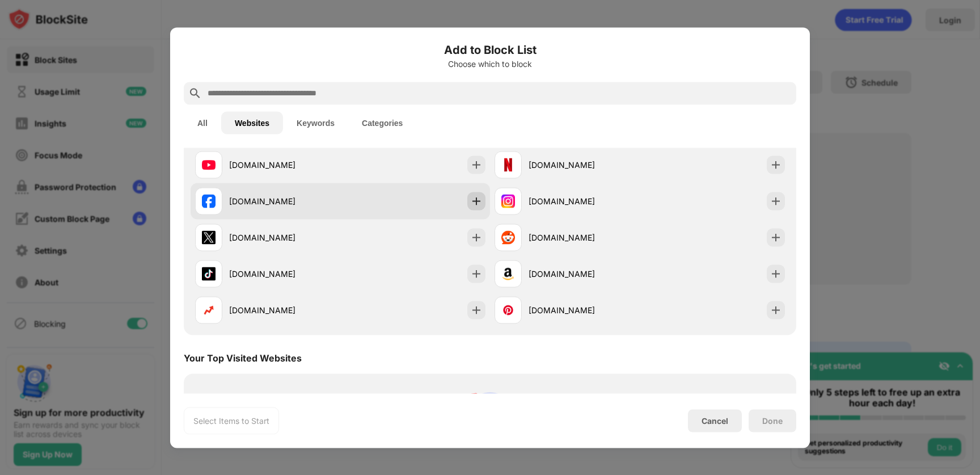  Describe the element at coordinates (242, 357) in the screenshot. I see `div: Your Top Visited Websites` at that location.